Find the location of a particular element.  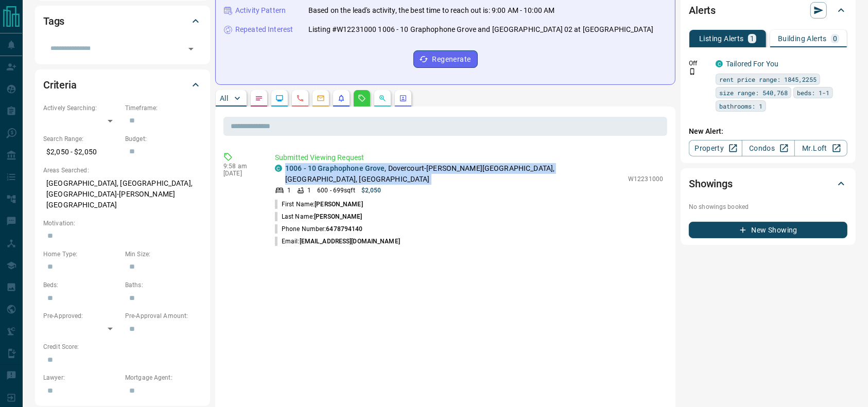

span: bathrooms: 1 is located at coordinates (741, 106).